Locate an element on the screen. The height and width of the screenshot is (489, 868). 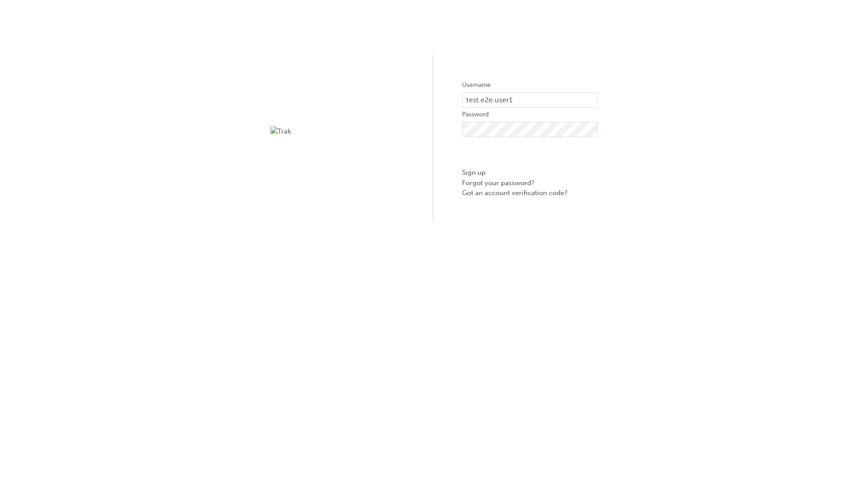
a: Forgot your password? is located at coordinates (530, 183).